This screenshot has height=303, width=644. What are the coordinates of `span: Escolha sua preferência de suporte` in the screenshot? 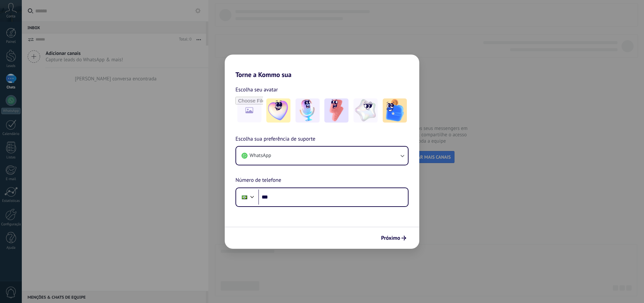 It's located at (275, 139).